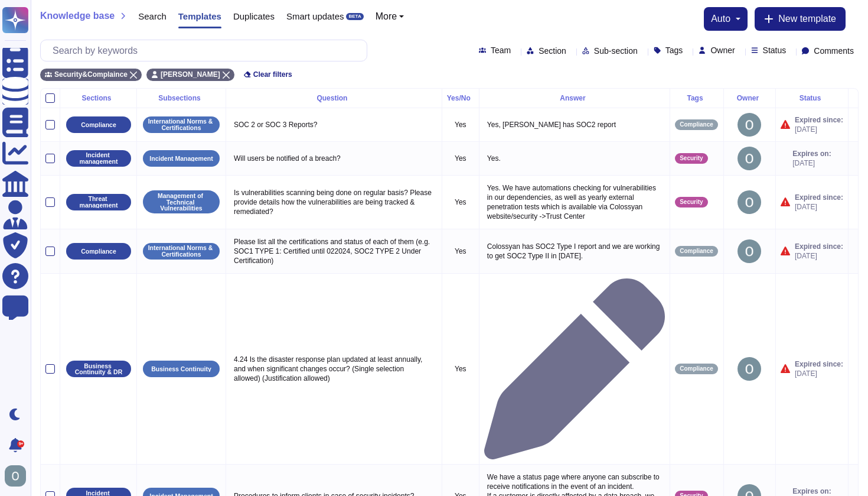 The image size is (868, 496). Describe the element at coordinates (334, 125) in the screenshot. I see `p: SOC 2 or SOC 3 Reports?` at that location.